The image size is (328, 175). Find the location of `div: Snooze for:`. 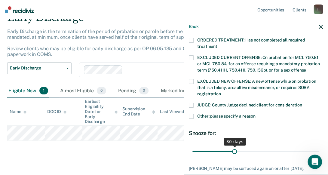

div: Snooze for: is located at coordinates (256, 133).